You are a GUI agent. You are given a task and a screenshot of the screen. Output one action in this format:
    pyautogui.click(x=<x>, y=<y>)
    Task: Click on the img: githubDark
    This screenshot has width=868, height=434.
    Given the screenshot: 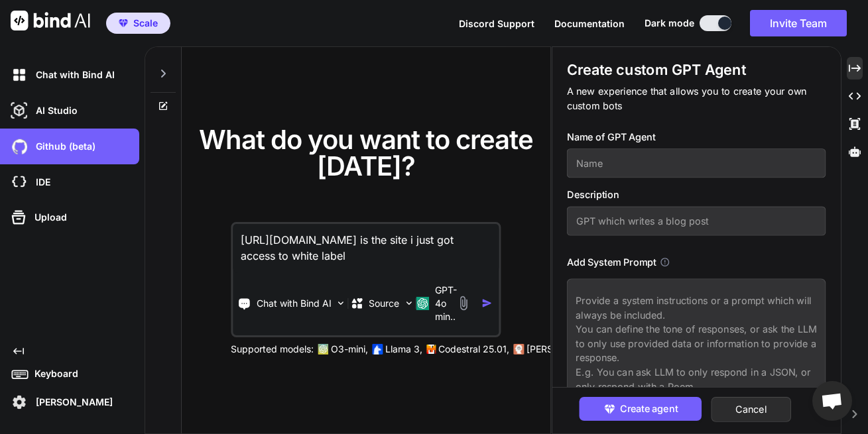 What is the action you would take?
    pyautogui.click(x=19, y=146)
    